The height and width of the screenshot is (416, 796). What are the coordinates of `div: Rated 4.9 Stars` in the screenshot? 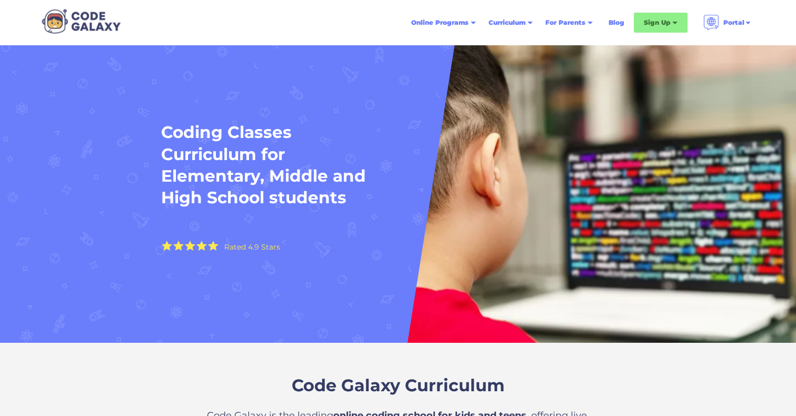 It's located at (252, 247).